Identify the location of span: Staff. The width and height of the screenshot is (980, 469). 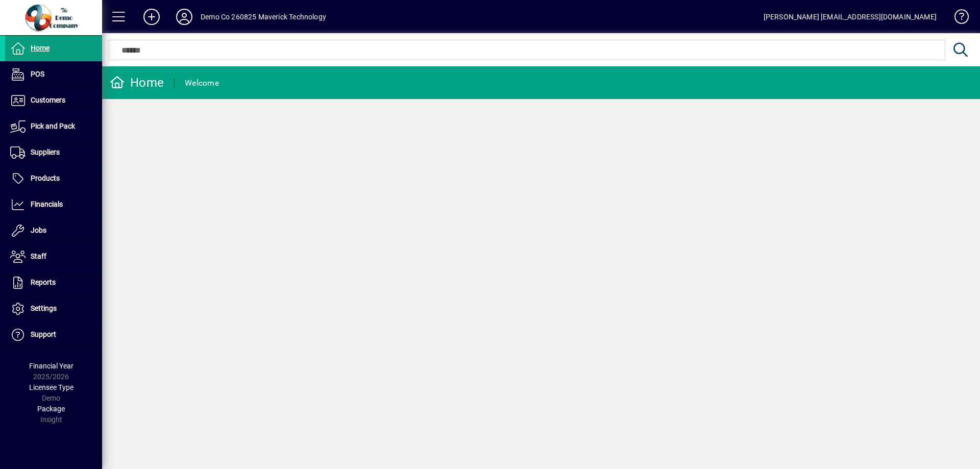
(38, 256).